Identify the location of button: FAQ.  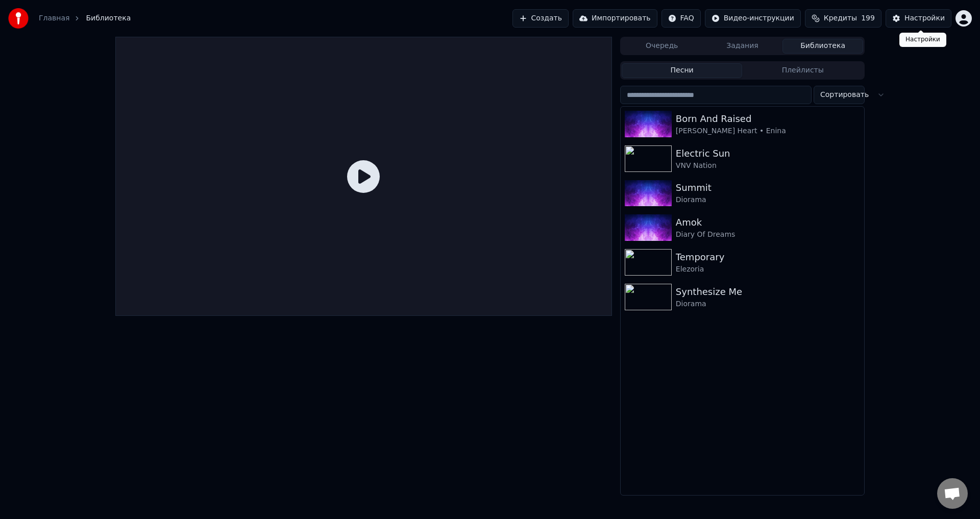
(681, 18).